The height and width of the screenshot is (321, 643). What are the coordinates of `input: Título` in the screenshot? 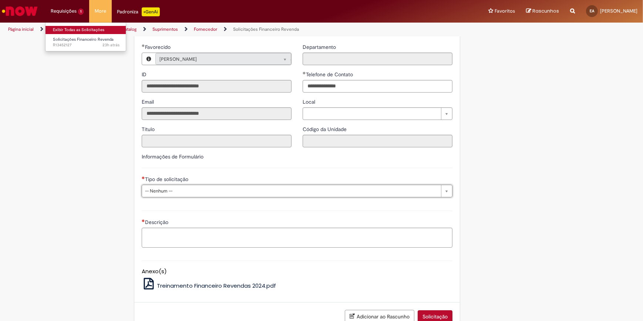 It's located at (216, 141).